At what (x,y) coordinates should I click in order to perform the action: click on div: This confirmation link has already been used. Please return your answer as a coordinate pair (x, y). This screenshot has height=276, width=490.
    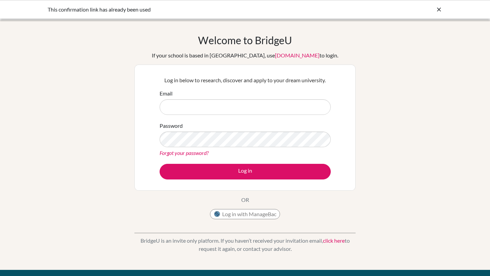
    Looking at the image, I should click on (194, 10).